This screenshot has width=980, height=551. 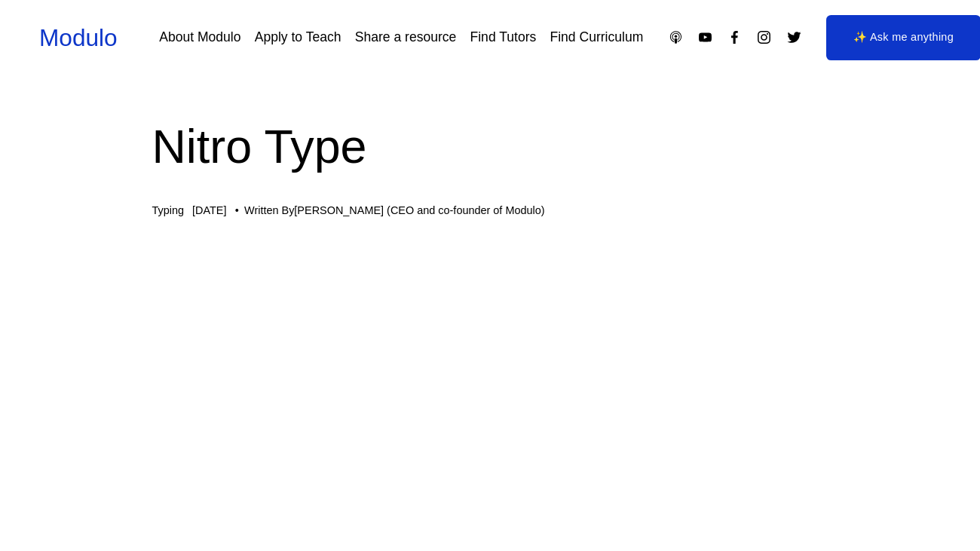 I want to click on a: Share a resource, so click(x=406, y=37).